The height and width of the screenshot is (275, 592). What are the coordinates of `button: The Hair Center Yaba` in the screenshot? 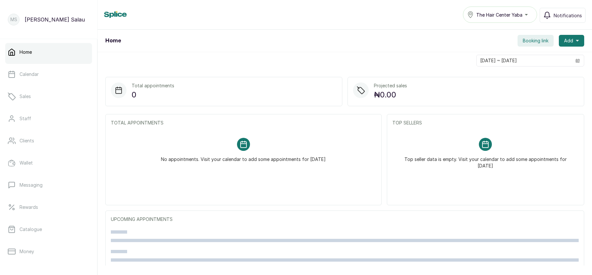 It's located at (500, 15).